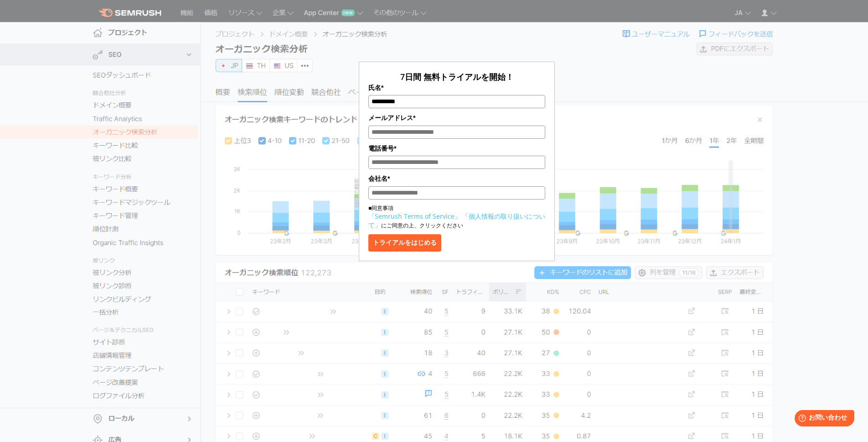 The height and width of the screenshot is (442, 868). Describe the element at coordinates (457, 77) in the screenshot. I see `span: 7日間 無料トライアルを開始！` at that location.